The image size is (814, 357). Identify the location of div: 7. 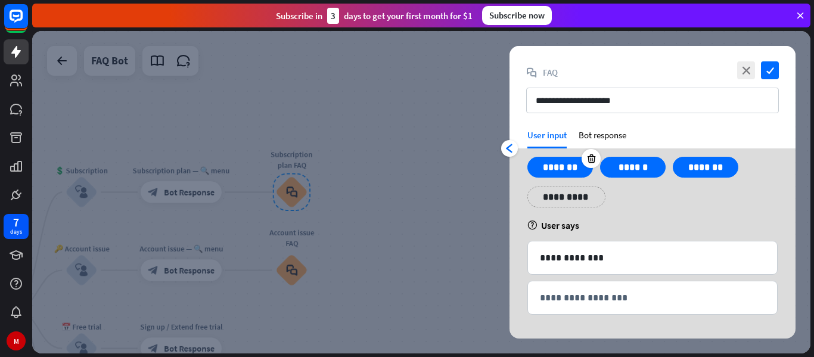
(16, 222).